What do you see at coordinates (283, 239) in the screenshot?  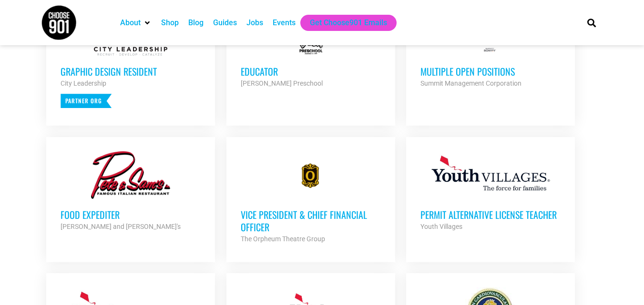 I see `strong: The Orpheum Theatre Group` at bounding box center [283, 239].